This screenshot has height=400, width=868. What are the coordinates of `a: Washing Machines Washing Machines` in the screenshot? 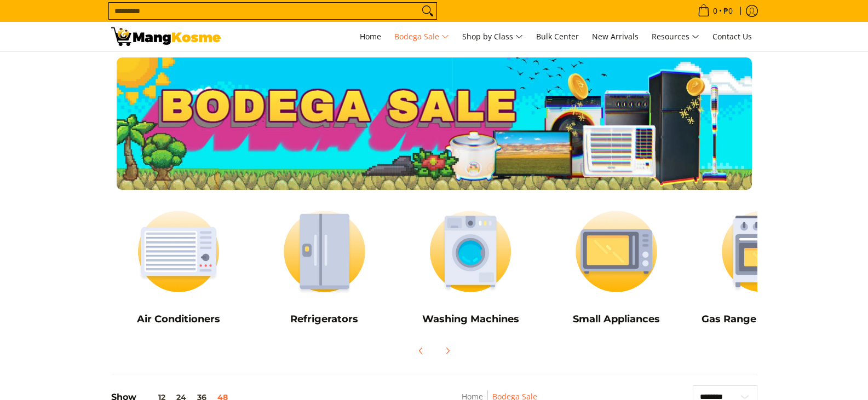 It's located at (470, 267).